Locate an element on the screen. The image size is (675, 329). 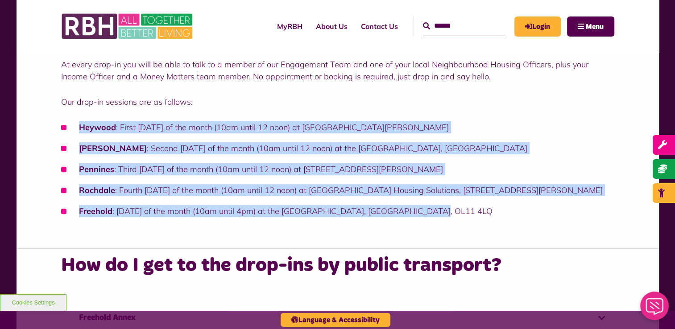
strong: Pennines is located at coordinates (96, 169).